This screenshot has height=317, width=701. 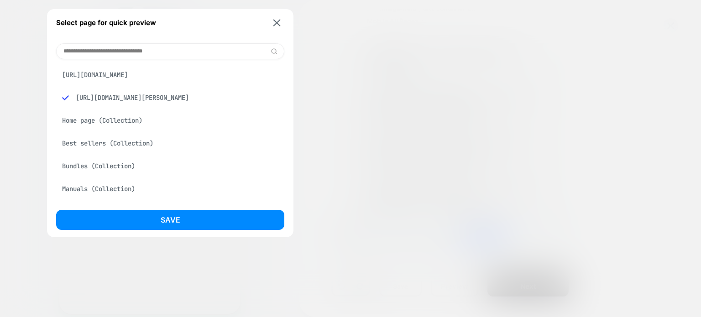 What do you see at coordinates (170, 220) in the screenshot?
I see `button: Save` at bounding box center [170, 220].